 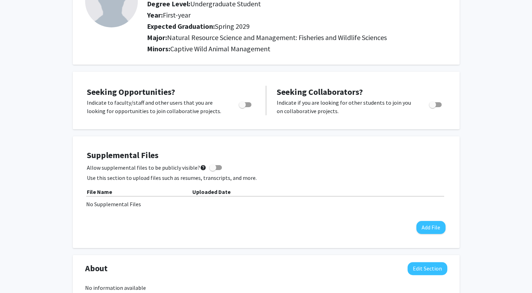 What do you see at coordinates (147, 168) in the screenshot?
I see `span: Allow supplemental files to be publicly visible?` at bounding box center [147, 168].